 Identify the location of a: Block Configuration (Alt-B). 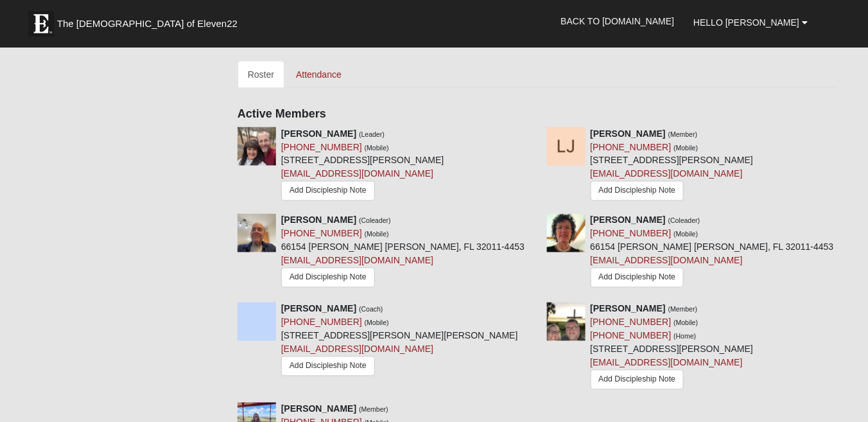
(825, 408).